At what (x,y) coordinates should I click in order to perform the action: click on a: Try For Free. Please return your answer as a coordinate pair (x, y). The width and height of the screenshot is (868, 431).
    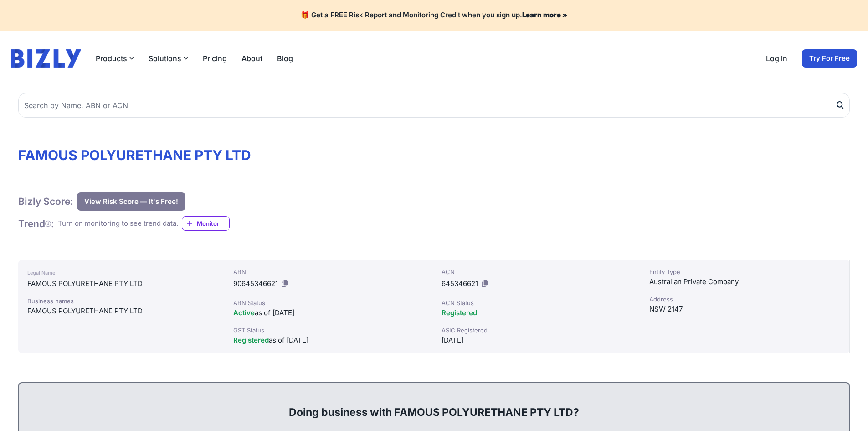
    Looking at the image, I should click on (829, 58).